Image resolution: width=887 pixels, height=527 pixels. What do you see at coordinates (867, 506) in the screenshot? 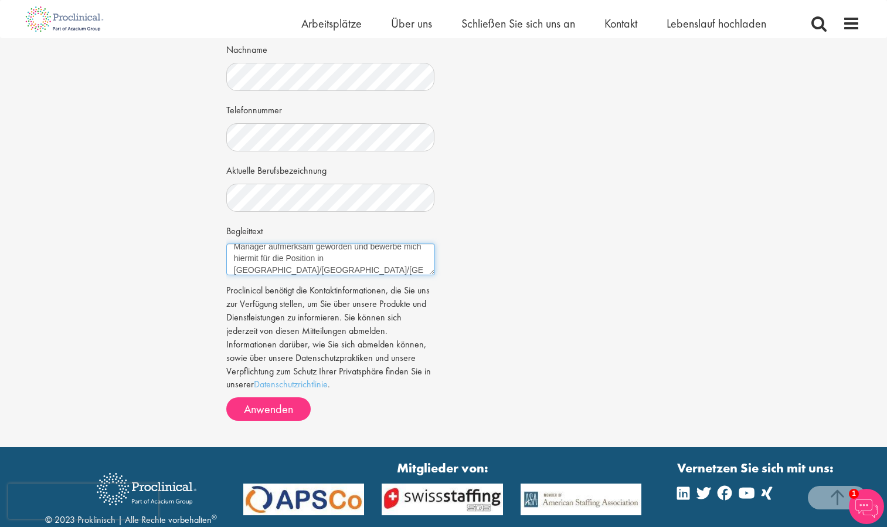
I see `img: Chatbot` at bounding box center [867, 506].